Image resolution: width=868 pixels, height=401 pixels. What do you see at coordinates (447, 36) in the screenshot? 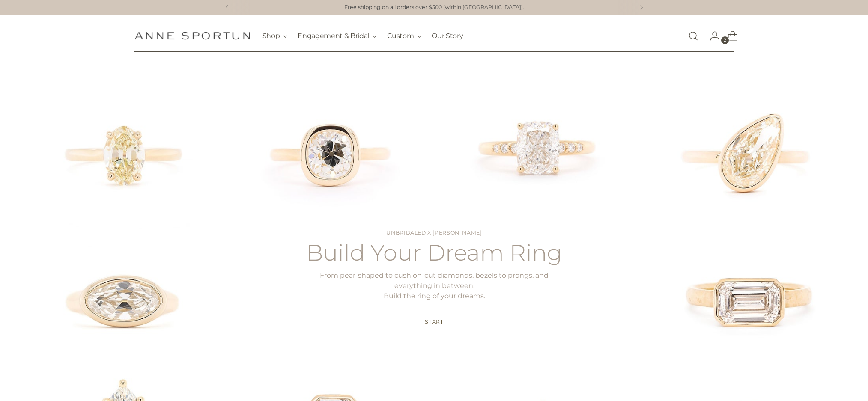
I see `a: Our Story` at bounding box center [447, 36].